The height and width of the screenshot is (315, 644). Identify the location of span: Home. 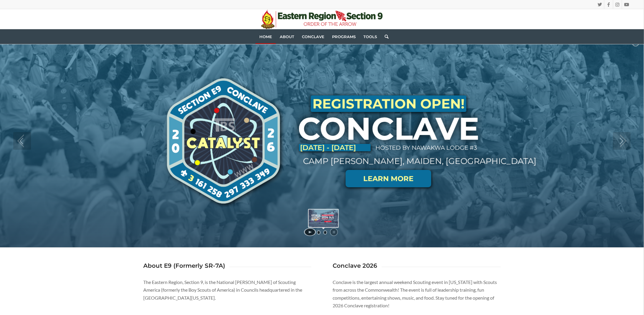
(266, 37).